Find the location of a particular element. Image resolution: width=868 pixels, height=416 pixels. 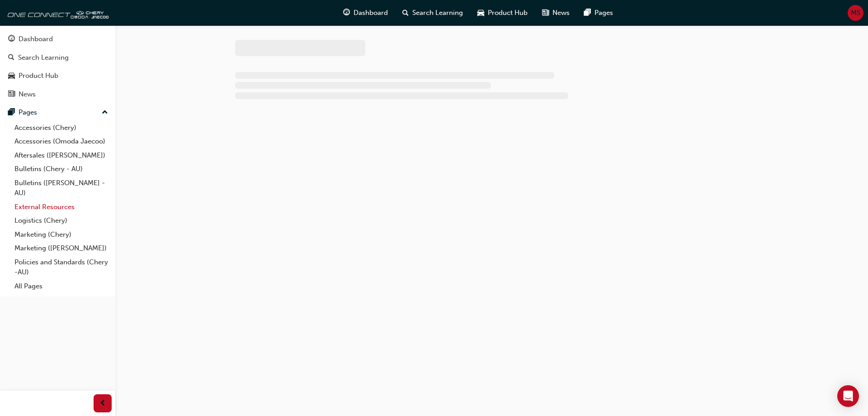

span: prev-icon is located at coordinates (102, 403).